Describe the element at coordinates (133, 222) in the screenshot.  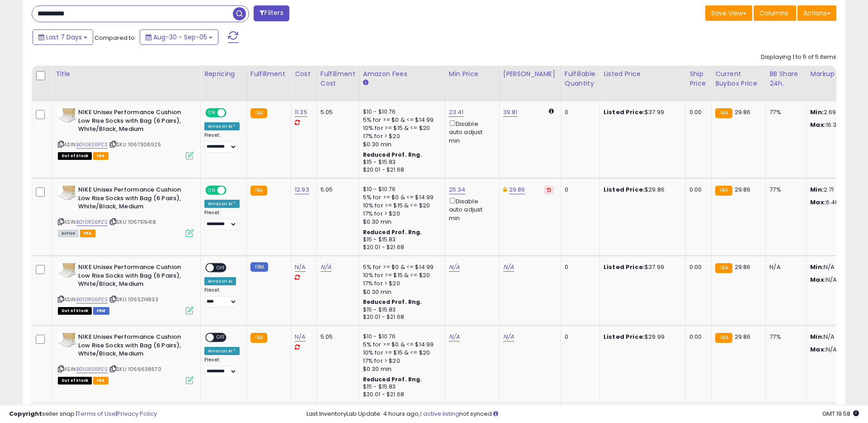
I see `span: | SKU: 1067515418` at that location.